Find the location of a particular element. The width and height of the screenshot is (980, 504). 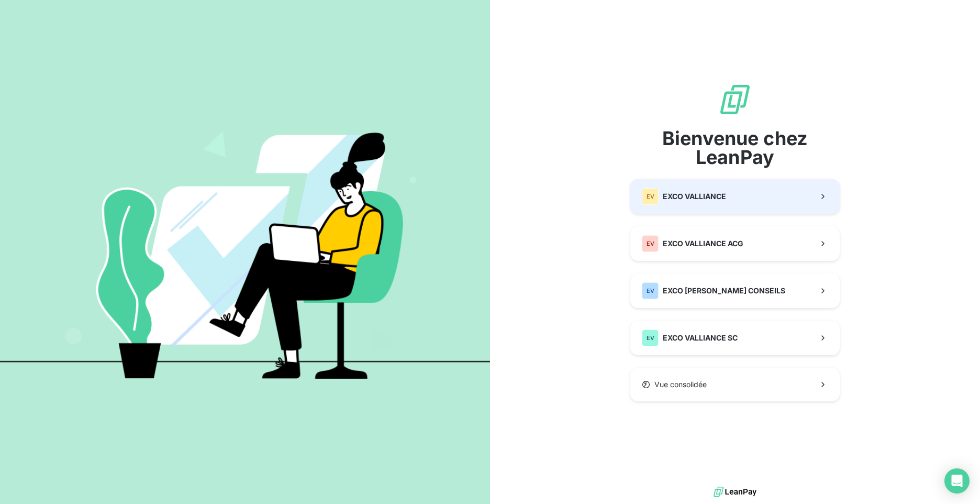

span: EXCO VALLIANCE is located at coordinates (694, 196).